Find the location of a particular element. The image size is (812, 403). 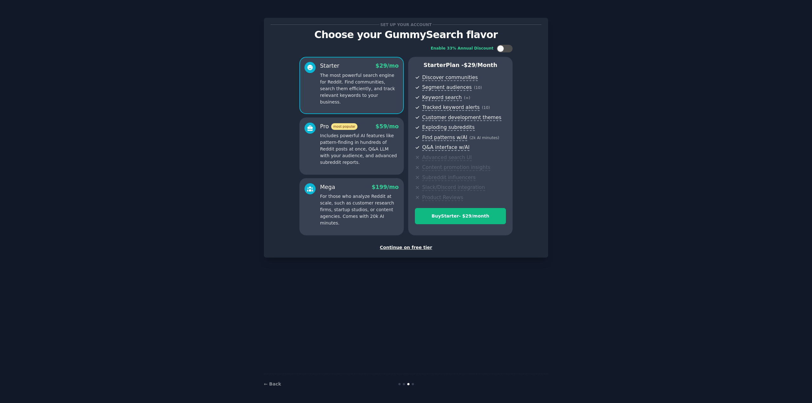

p: For those who analyze Reddit at scale, such as customer research firms, startup studios, or conte... is located at coordinates (359, 209).